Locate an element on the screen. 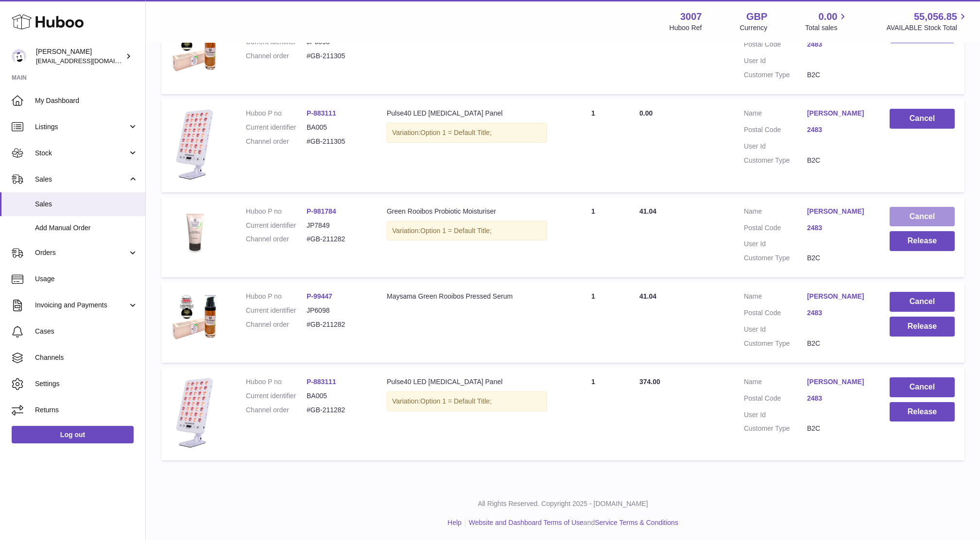  div: Huboo Ref is located at coordinates (685, 28).